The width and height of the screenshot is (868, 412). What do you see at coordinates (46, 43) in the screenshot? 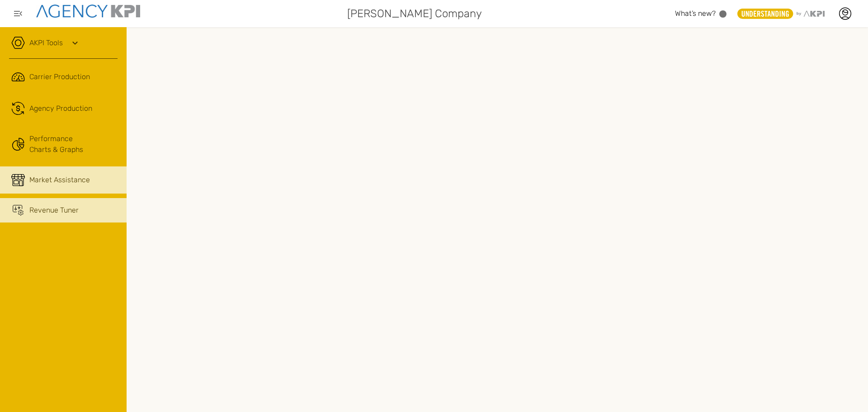
I see `a: AKPI Tools` at bounding box center [46, 43].